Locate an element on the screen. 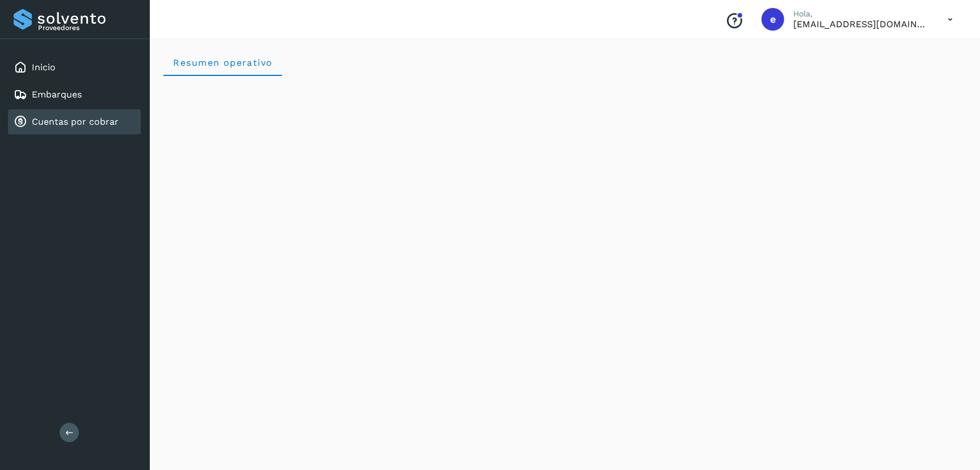 The width and height of the screenshot is (980, 470). div: Cuentas por cobrar is located at coordinates (75, 122).